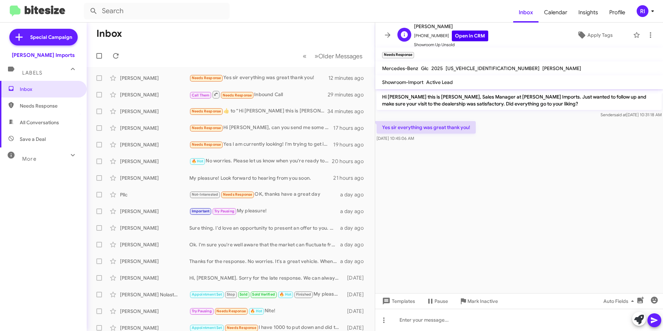  I want to click on span: Calendar, so click(555, 12).